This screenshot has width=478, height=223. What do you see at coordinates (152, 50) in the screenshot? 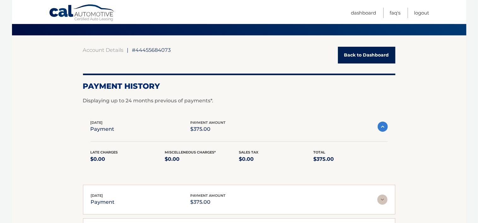
I see `span: #44455684073` at bounding box center [152, 50].